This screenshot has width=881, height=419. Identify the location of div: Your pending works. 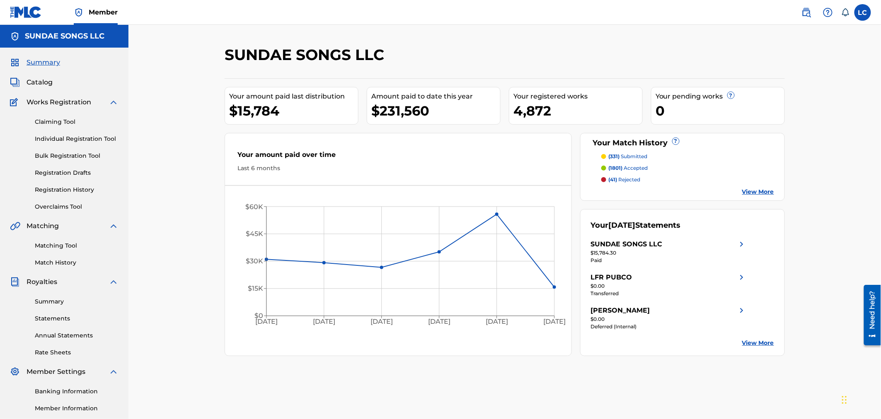
(720, 97).